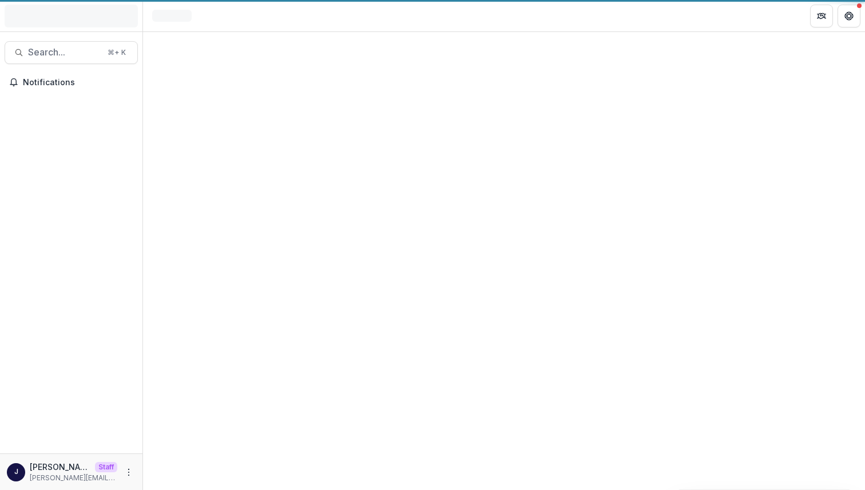 Image resolution: width=865 pixels, height=490 pixels. I want to click on button: Notifications, so click(71, 82).